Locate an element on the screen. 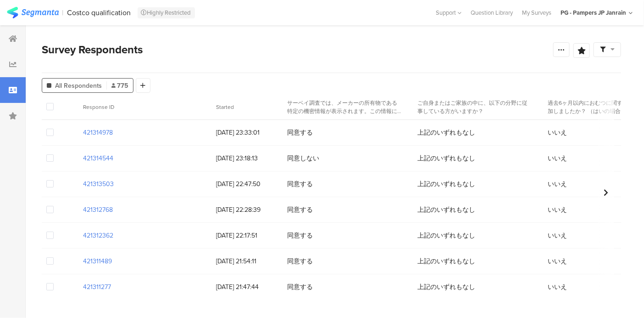  span: 同意しない is located at coordinates (304, 158).